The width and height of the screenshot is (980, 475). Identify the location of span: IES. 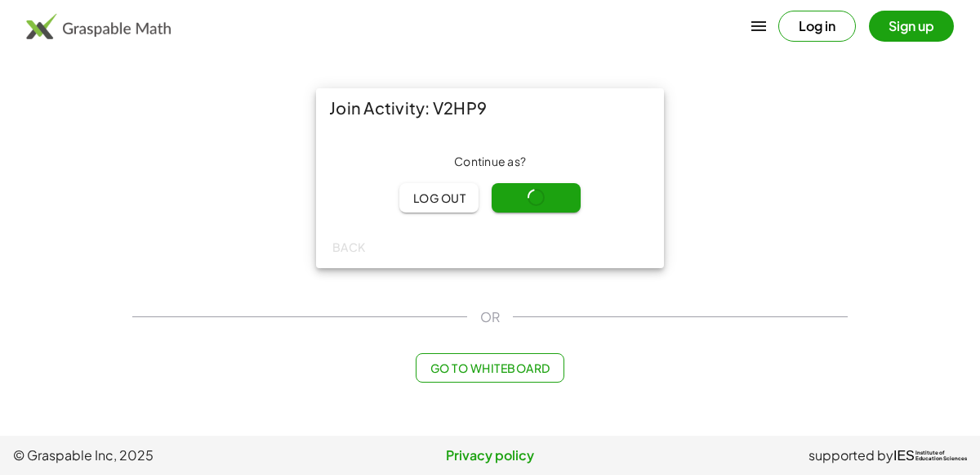
(904, 455).